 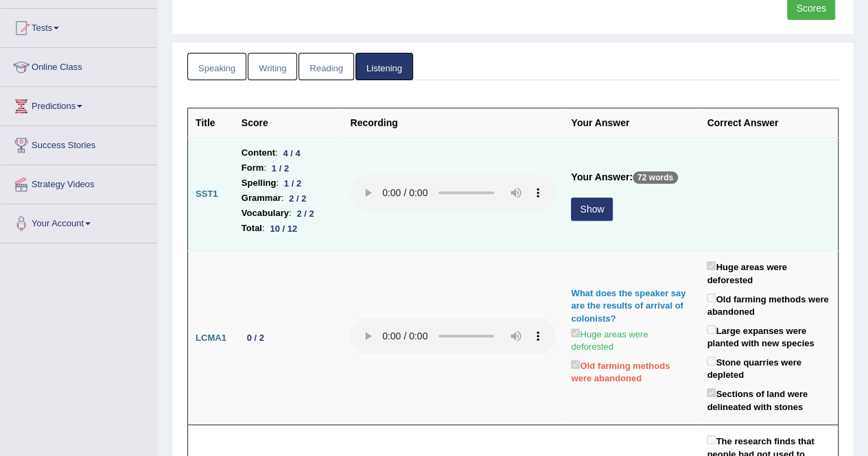 What do you see at coordinates (631, 123) in the screenshot?
I see `th: Your Answer` at bounding box center [631, 123].